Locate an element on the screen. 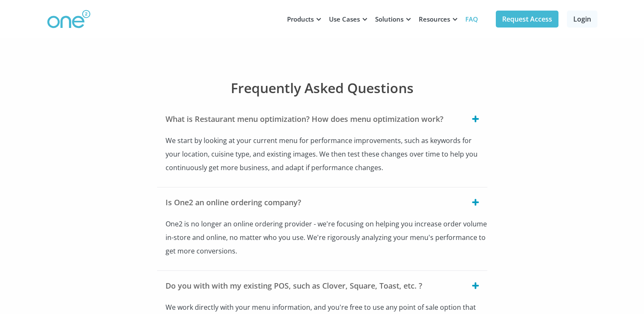  a: Login is located at coordinates (583, 19).